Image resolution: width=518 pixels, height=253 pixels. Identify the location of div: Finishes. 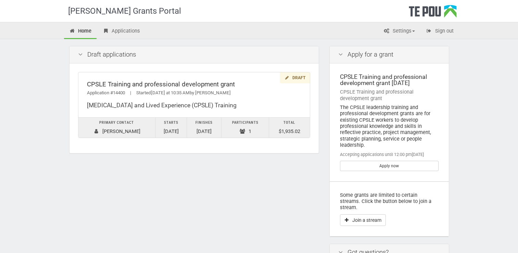
(204, 123).